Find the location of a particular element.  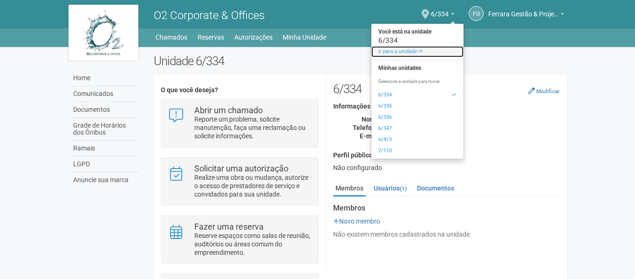

small: Modificar is located at coordinates (548, 91).